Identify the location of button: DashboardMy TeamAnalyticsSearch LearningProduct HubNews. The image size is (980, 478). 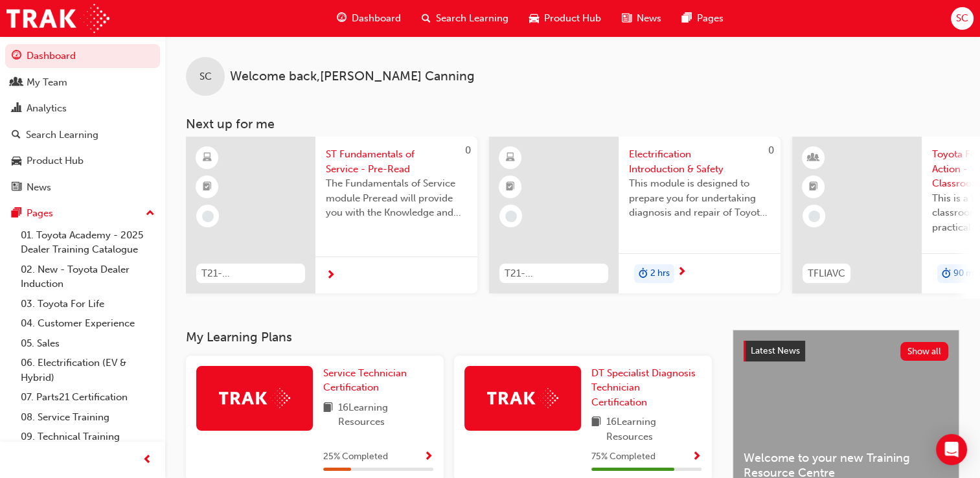
(82, 121).